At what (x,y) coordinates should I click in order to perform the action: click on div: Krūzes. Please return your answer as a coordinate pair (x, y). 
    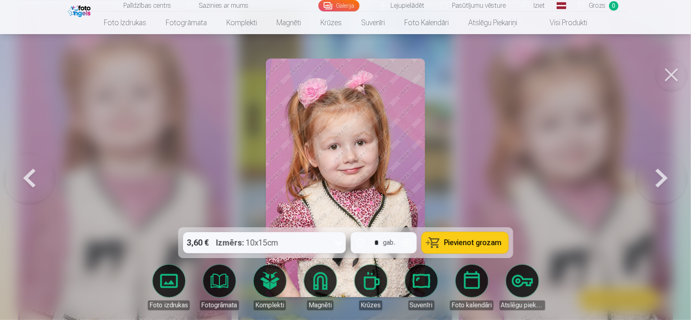
    Looking at the image, I should click on (370, 306).